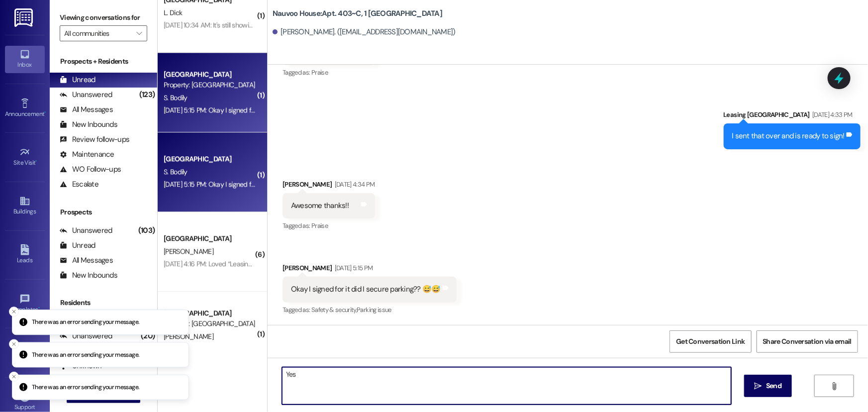 The image size is (868, 412). What do you see at coordinates (97, 33) in the screenshot?
I see `input: All communities` at bounding box center [97, 33].